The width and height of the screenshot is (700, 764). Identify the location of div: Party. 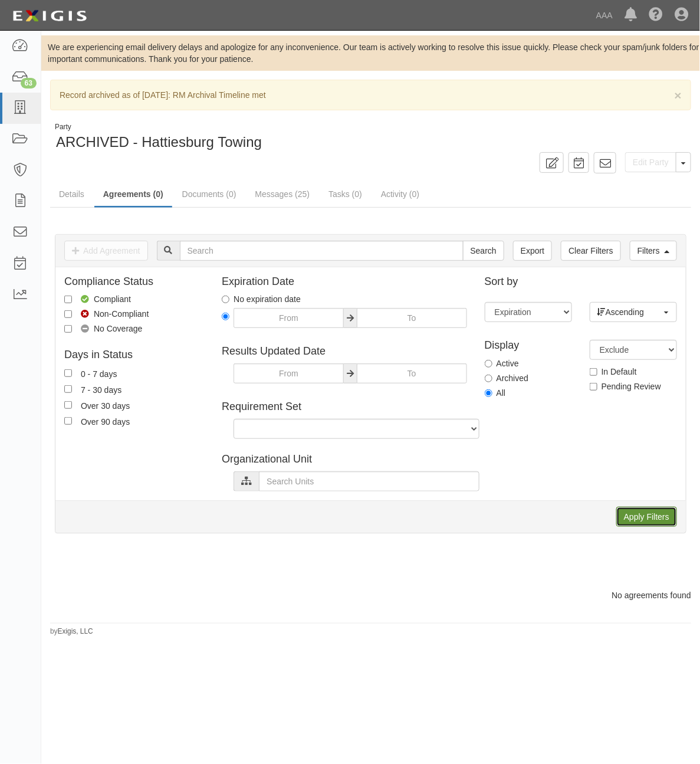
(158, 127).